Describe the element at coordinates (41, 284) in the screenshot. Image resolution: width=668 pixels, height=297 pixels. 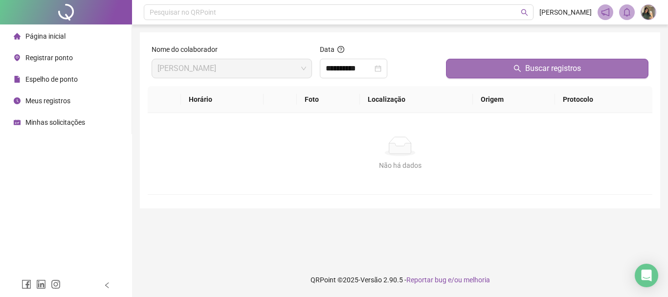
I see `span: linkedin` at that location.